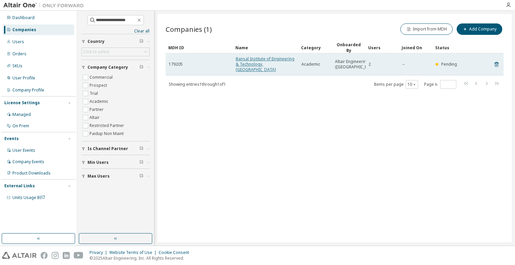 The width and height of the screenshot is (515, 265). I want to click on div: Orders, so click(19, 54).